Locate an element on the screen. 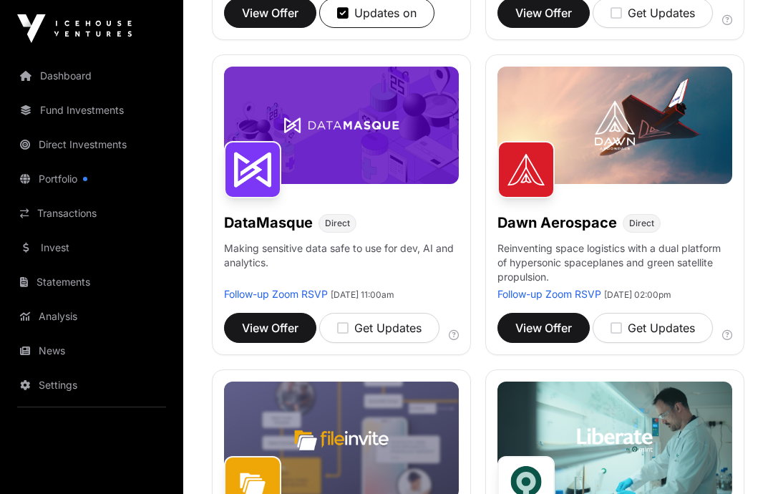  a: Invest is located at coordinates (92, 248).